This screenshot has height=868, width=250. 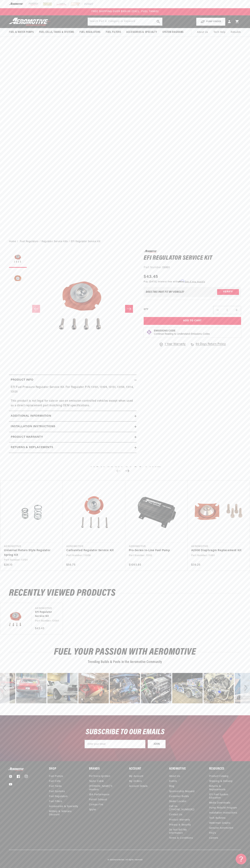 What do you see at coordinates (99, 777) in the screenshot?
I see `a: PerTronix Ignition` at bounding box center [99, 777].